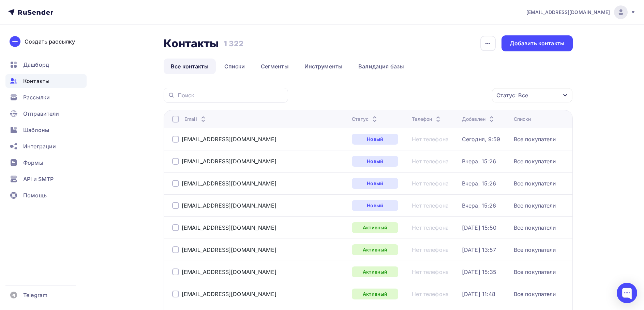 The width and height of the screenshot is (644, 310). I want to click on input: Поиск, so click(231, 95).